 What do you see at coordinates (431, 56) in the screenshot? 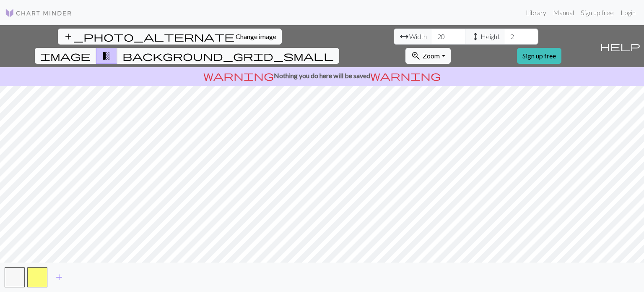
I see `span: Zoom` at bounding box center [431, 56].